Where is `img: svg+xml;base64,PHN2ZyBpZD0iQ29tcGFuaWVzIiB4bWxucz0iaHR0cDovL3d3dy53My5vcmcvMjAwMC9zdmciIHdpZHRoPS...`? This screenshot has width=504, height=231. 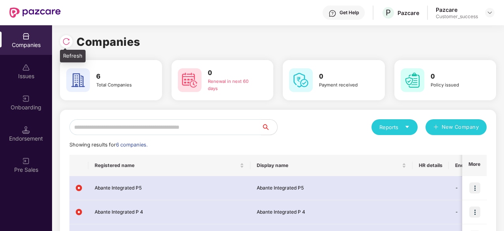
img: svg+xml;base64,PHN2ZyBpZD0iQ29tcGFuaWVzIiB4bWxucz0iaHR0cDovL3d3dy53My5vcmcvMjAwMC9zdmciIHdpZHRoPS... is located at coordinates (26, 36).